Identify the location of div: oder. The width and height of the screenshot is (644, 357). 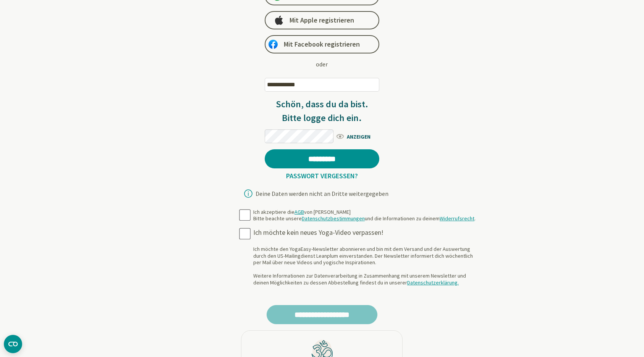
(321, 64).